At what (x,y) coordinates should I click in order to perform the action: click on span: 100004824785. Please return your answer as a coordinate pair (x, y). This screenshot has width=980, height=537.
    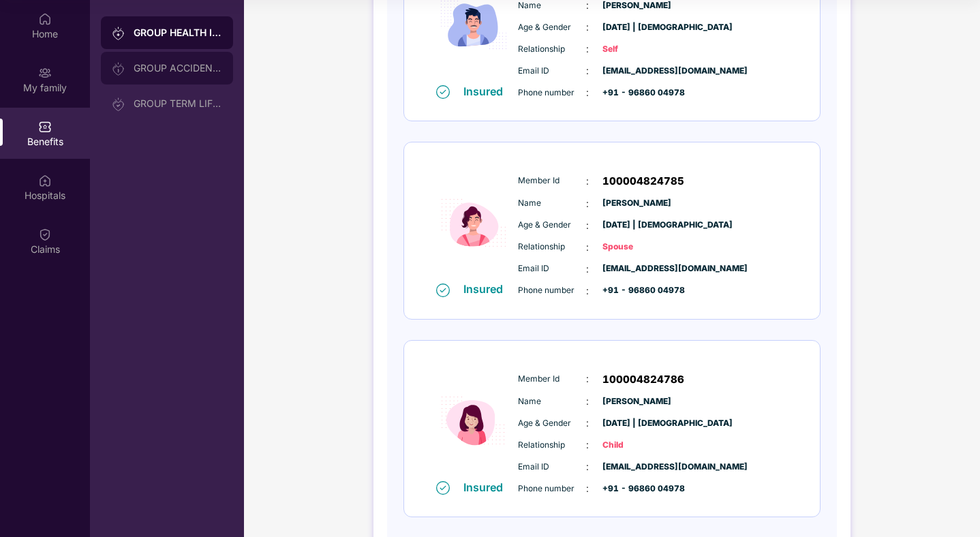
    Looking at the image, I should click on (643, 182).